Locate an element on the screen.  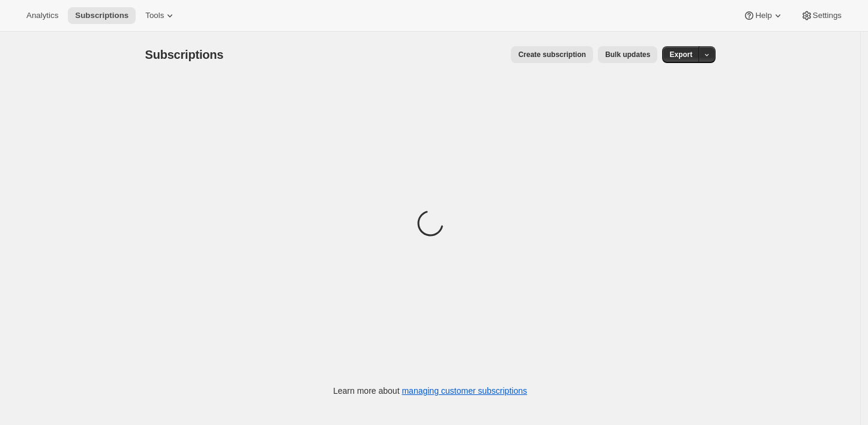
button: Analytics is located at coordinates (42, 15).